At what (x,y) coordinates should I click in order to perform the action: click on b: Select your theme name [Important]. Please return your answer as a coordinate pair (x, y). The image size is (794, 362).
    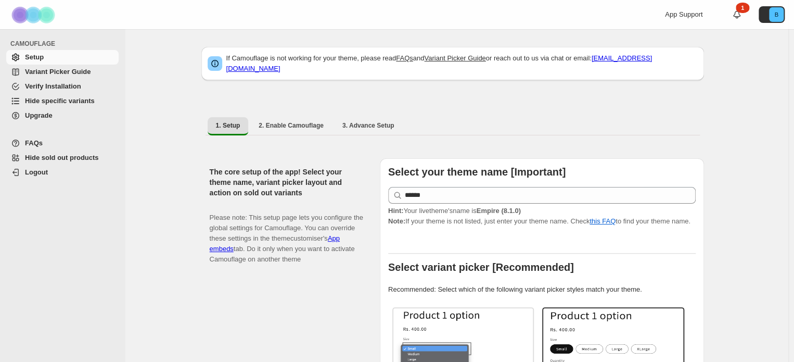
    Looking at the image, I should click on (476, 172).